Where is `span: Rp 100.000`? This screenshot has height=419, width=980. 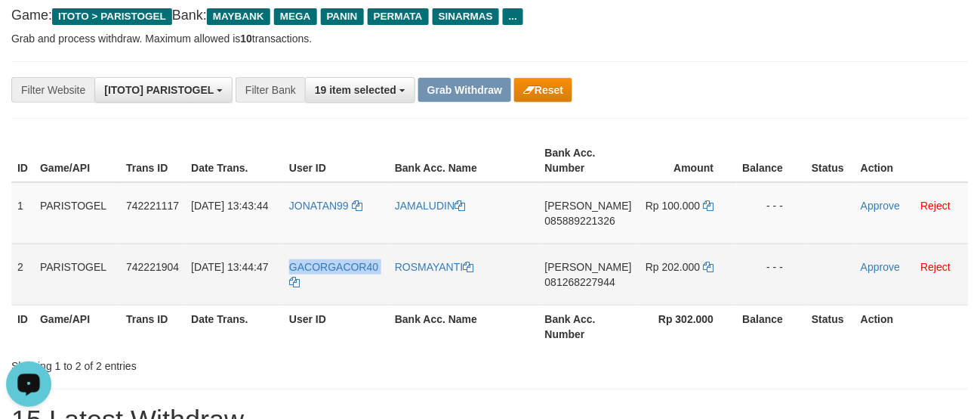
span: Rp 100.000 is located at coordinates (673, 205).